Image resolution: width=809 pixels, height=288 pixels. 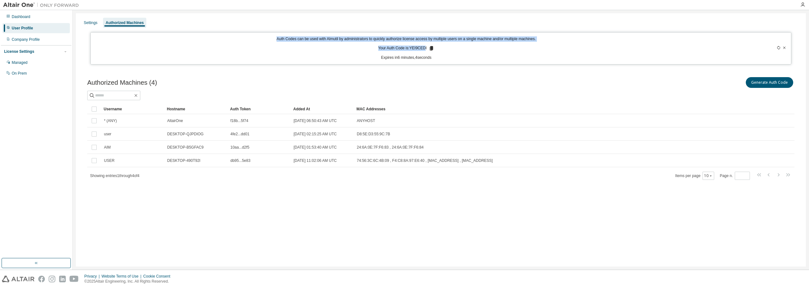 I want to click on div: Auth Token, so click(x=259, y=109).